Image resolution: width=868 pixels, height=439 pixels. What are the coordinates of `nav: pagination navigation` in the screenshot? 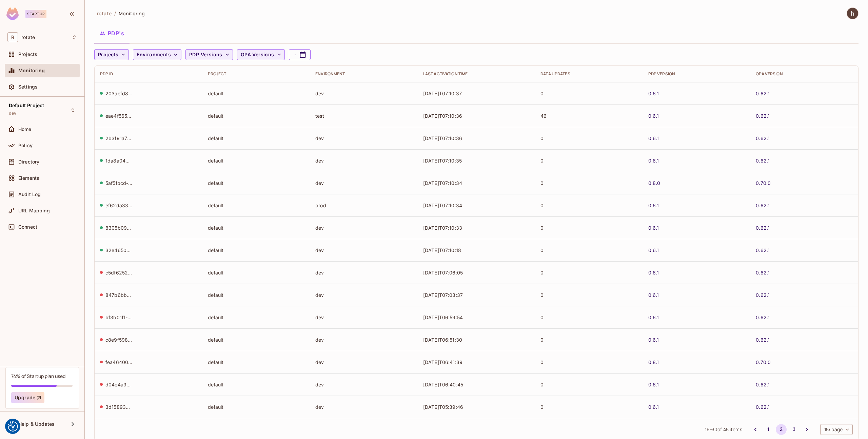 It's located at (781, 429).